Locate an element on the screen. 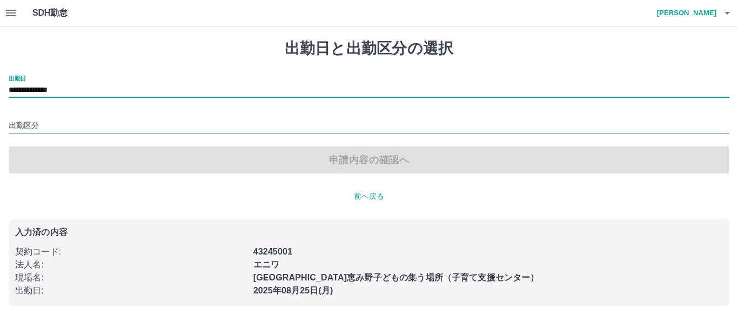  p: 現場名 : is located at coordinates (131, 278).